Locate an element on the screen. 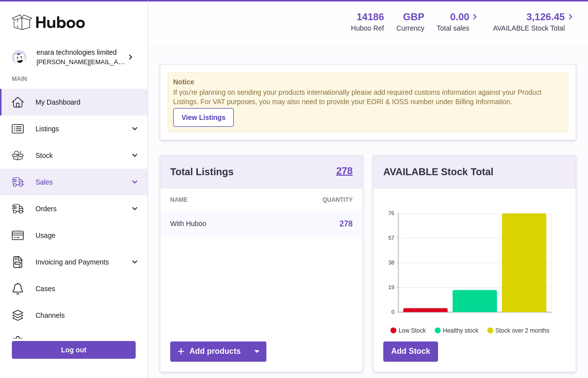 The width and height of the screenshot is (588, 378). th: Name is located at coordinates (214, 200).